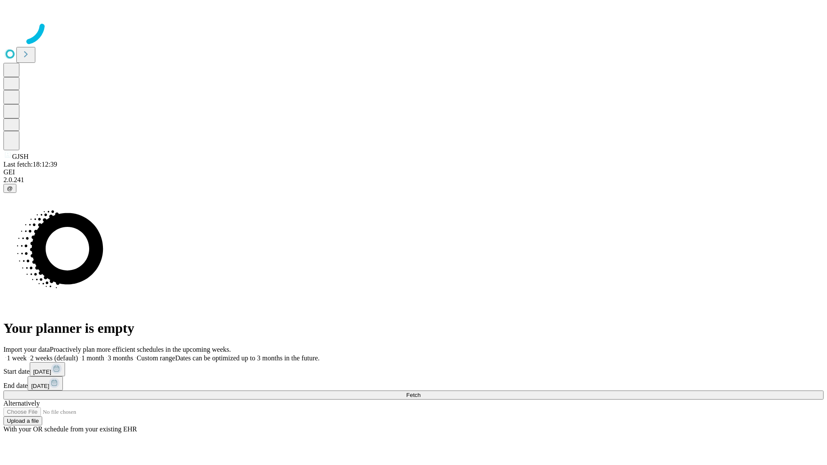 This screenshot has height=465, width=827. What do you see at coordinates (414, 383) in the screenshot?
I see `div: End date` at bounding box center [414, 383].